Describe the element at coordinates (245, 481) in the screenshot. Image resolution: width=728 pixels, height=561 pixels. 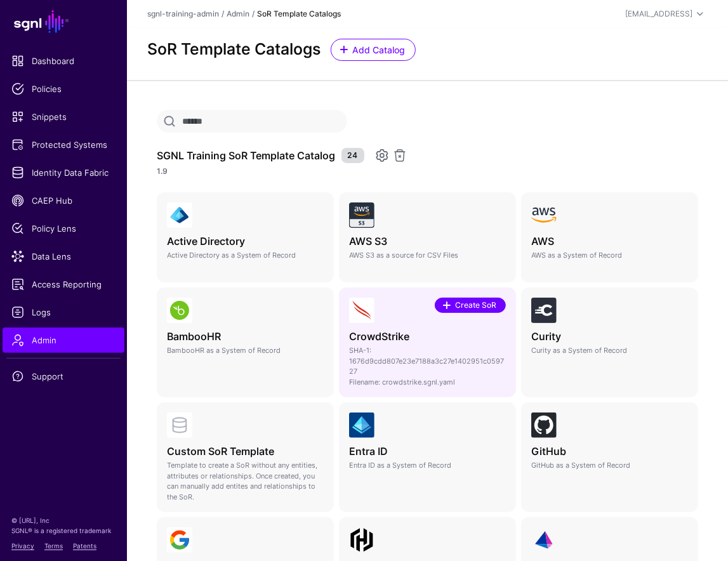
I see `p: Template to create a SoR without any entities, attributes or relationships. Once created, you can...` at that location.